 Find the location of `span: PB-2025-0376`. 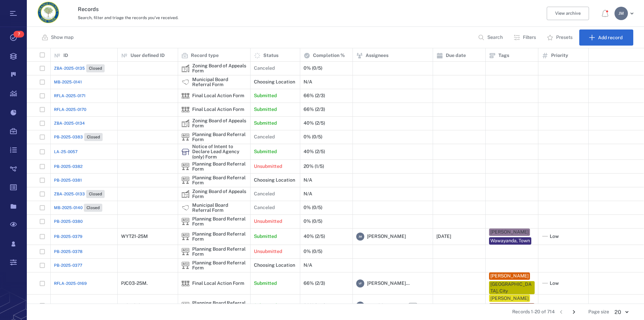

span: PB-2025-0376 is located at coordinates (68, 306).